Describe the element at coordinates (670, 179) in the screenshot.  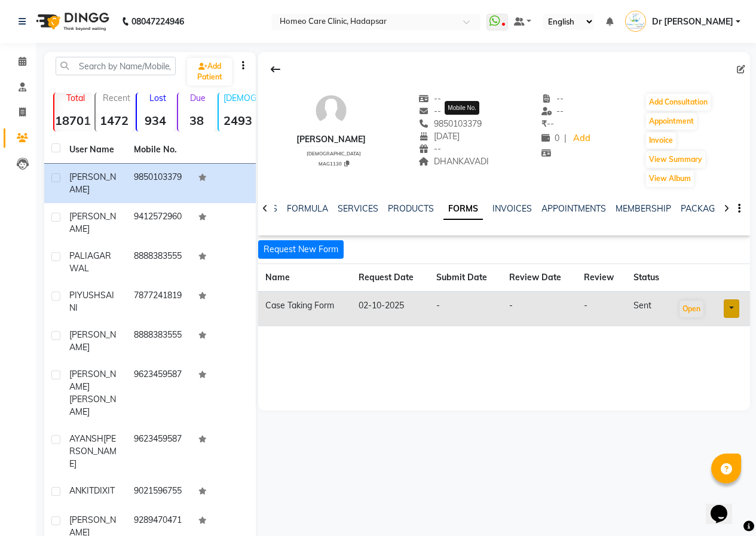
I see `button: View Album` at that location.